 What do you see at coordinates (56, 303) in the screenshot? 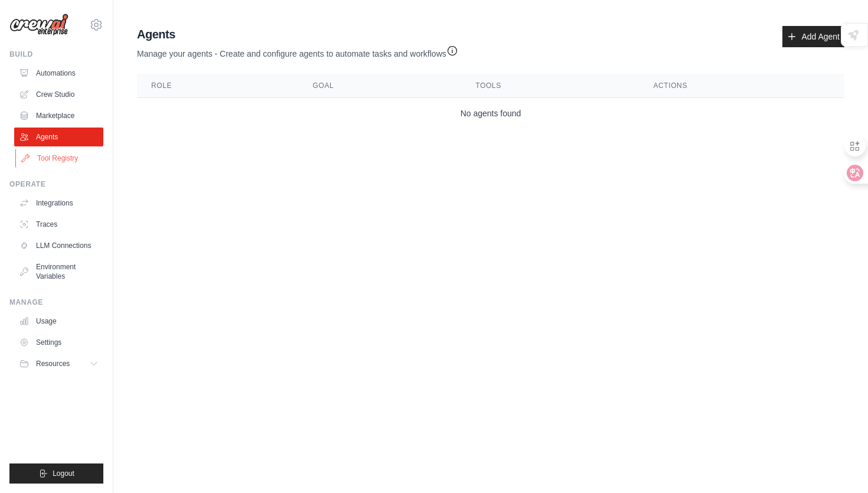
I see `div: Manage` at bounding box center [56, 303].